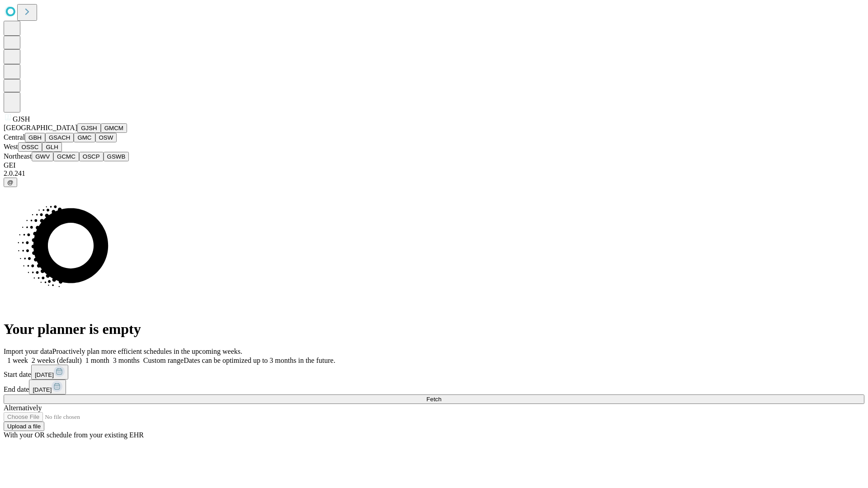 Image resolution: width=868 pixels, height=488 pixels. Describe the element at coordinates (434, 399) in the screenshot. I see `span: Fetch` at that location.